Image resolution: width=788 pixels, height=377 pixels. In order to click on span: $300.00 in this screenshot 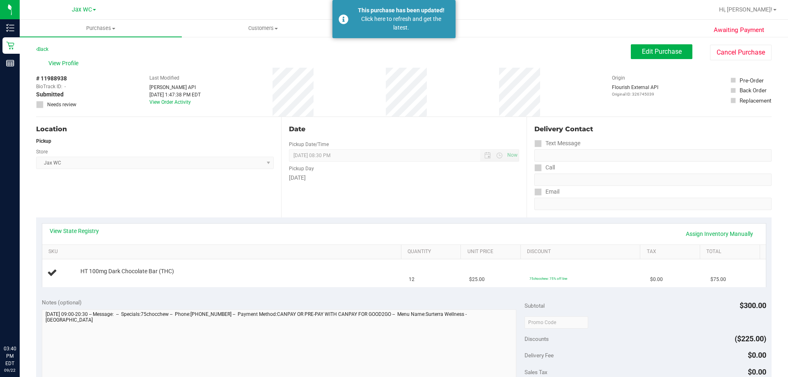, I will do `click(753, 305)`.